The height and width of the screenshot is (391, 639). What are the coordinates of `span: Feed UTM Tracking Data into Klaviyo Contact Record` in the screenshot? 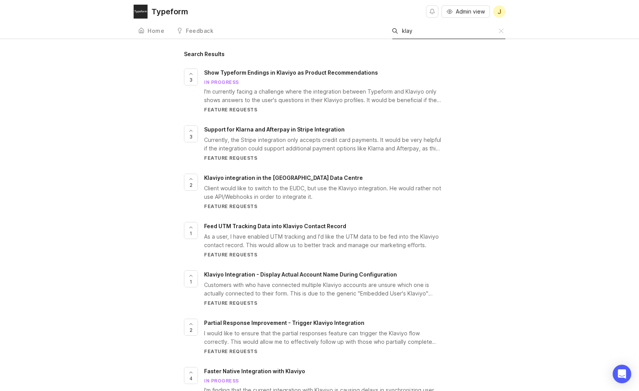 It's located at (275, 226).